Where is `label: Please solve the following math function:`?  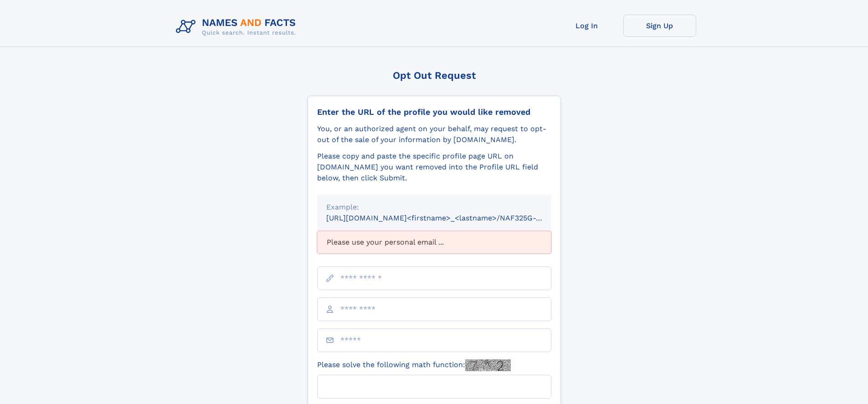 label: Please solve the following math function: is located at coordinates (414, 365).